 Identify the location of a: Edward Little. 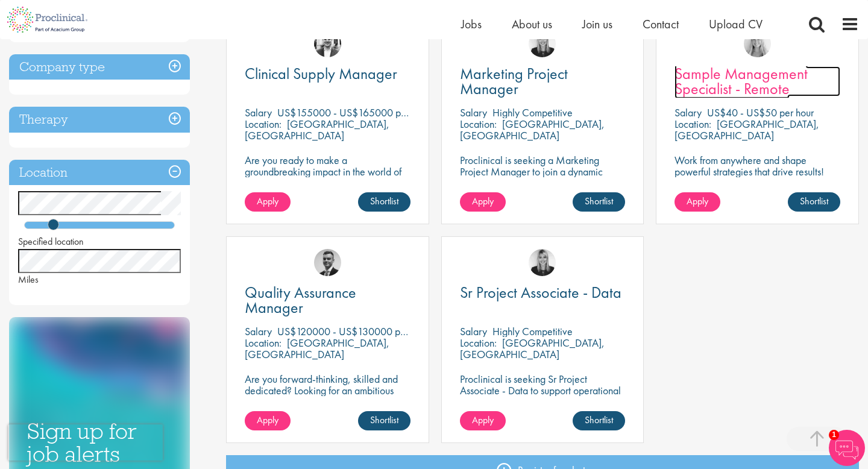
(327, 44).